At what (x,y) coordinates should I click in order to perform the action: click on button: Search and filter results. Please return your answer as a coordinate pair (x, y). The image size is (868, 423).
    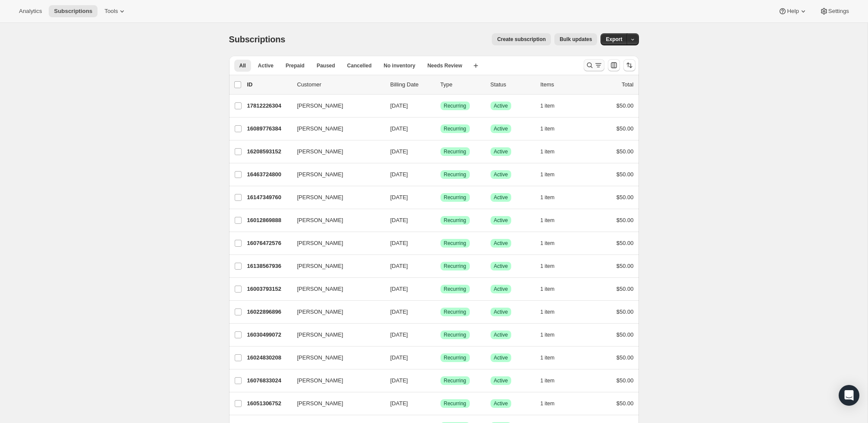
    Looking at the image, I should click on (594, 65).